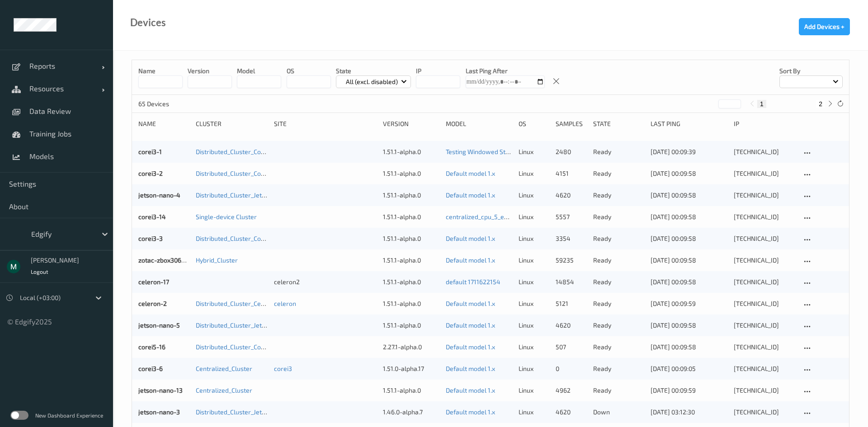 The height and width of the screenshot is (427, 868). Describe the element at coordinates (811, 71) in the screenshot. I see `p: Sort by` at that location.